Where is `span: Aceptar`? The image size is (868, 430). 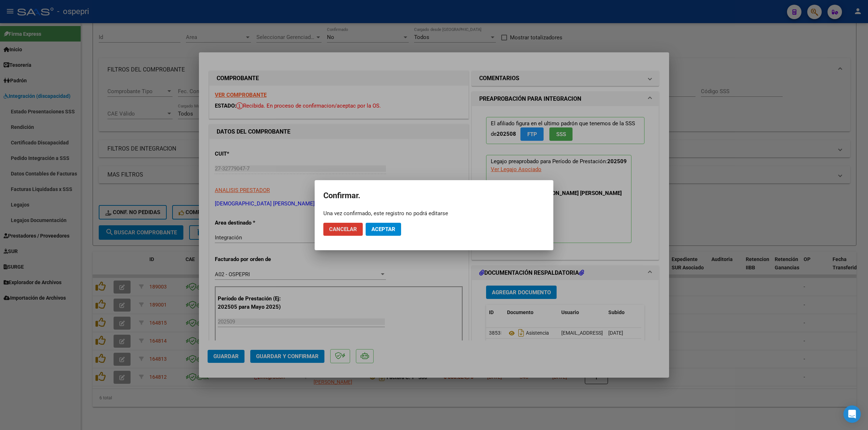
span: Aceptar is located at coordinates (383, 229).